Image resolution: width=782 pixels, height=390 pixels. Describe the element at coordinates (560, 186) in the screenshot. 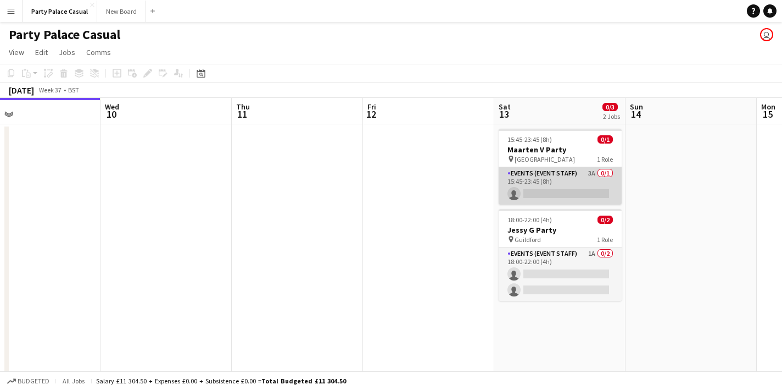

I see `app-card-role: Events (Event Staff)3A0/115:45-23:45 (8h)` at that location.